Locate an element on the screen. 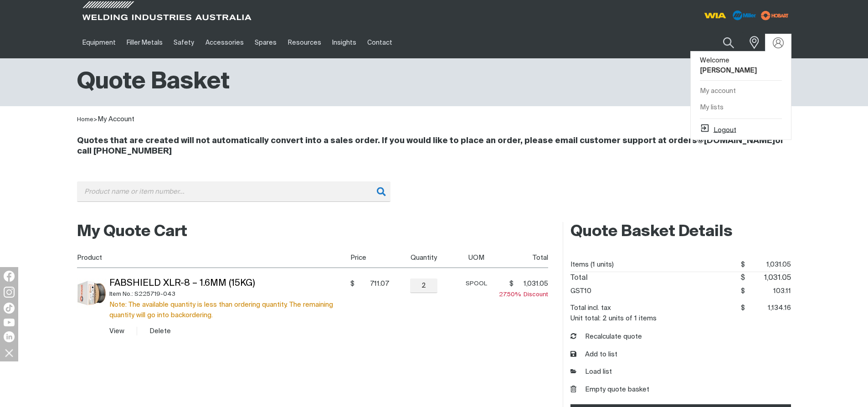  div: SPOOL is located at coordinates (477, 283).